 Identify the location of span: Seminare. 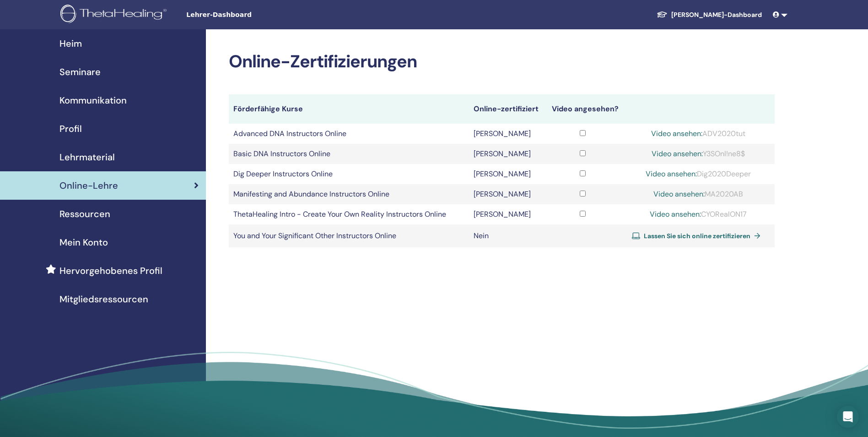
(80, 72).